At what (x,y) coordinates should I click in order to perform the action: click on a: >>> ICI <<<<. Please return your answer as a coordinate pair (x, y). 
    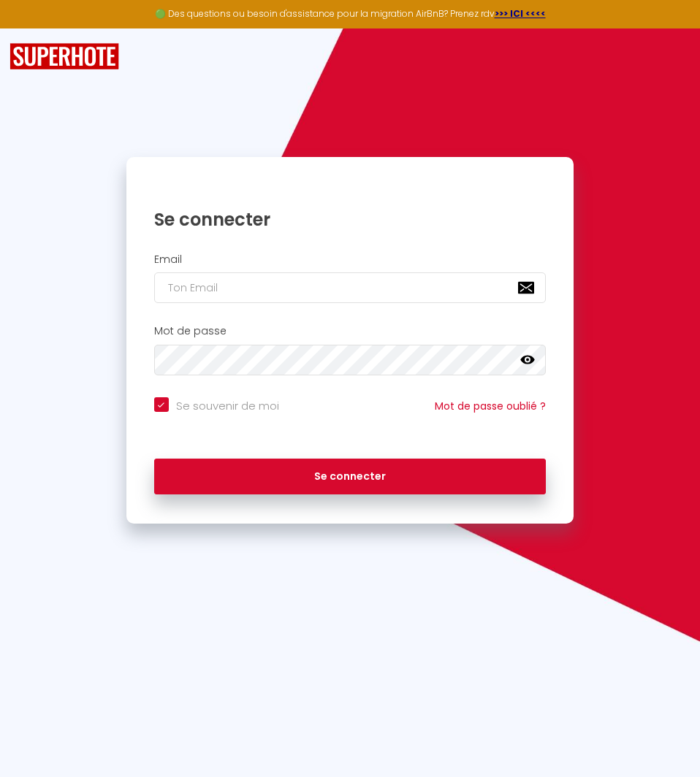
    Looking at the image, I should click on (520, 13).